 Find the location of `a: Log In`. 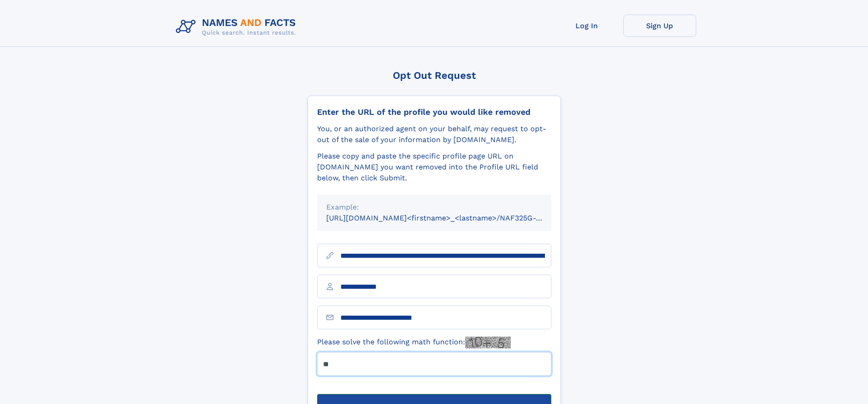

a: Log In is located at coordinates (587, 25).